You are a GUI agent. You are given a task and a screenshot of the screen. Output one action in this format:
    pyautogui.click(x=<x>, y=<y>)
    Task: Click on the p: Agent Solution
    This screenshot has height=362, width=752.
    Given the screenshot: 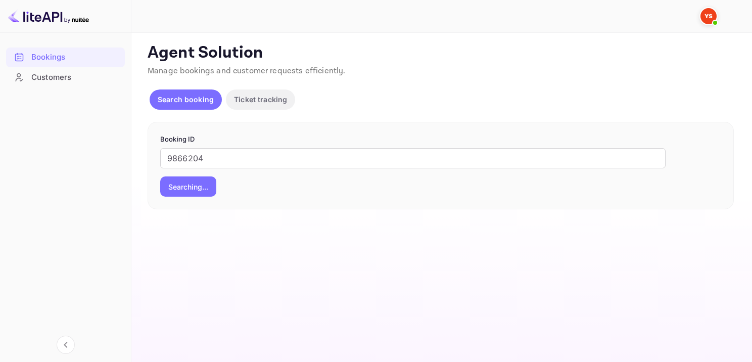 What is the action you would take?
    pyautogui.click(x=440, y=53)
    